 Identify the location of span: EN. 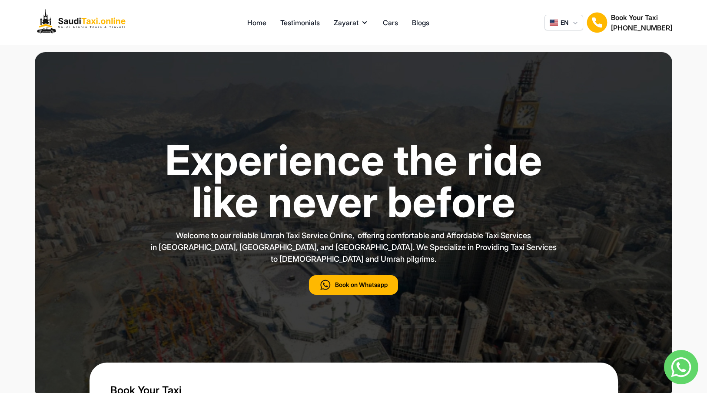
(565, 23).